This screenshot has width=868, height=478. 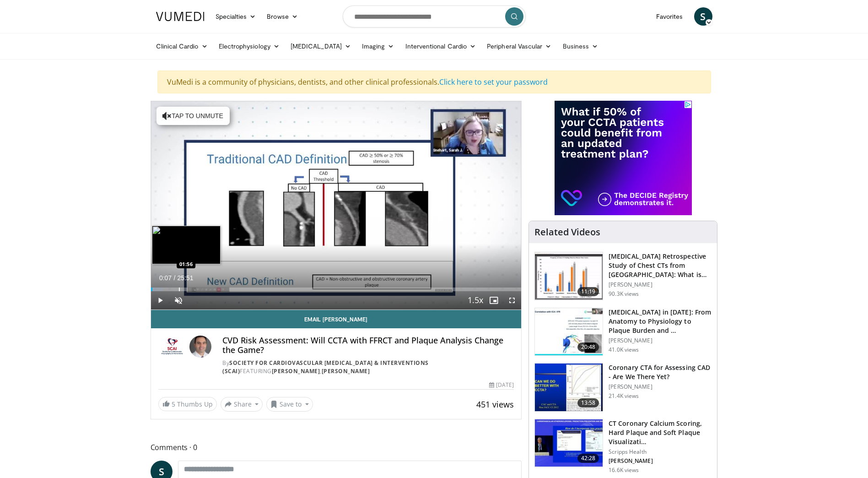 I want to click on img: Society for Cardiovascular Angiography & Interventions (SCAI), so click(x=172, y=347).